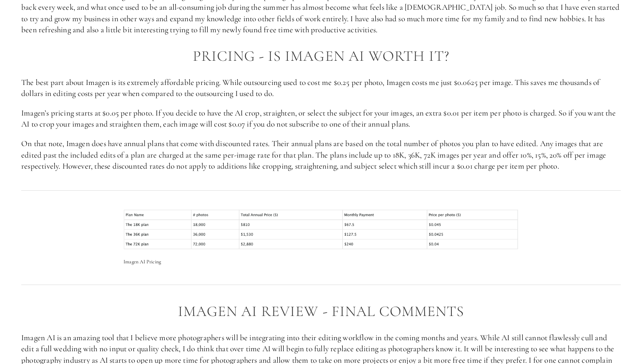 Image resolution: width=642 pixels, height=364 pixels. I want to click on h2: Imagen AI Review - Final Comments, so click(321, 311).